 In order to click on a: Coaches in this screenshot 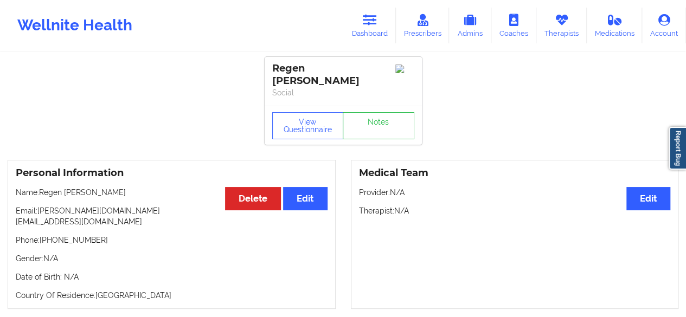, I will do `click(514, 25)`.